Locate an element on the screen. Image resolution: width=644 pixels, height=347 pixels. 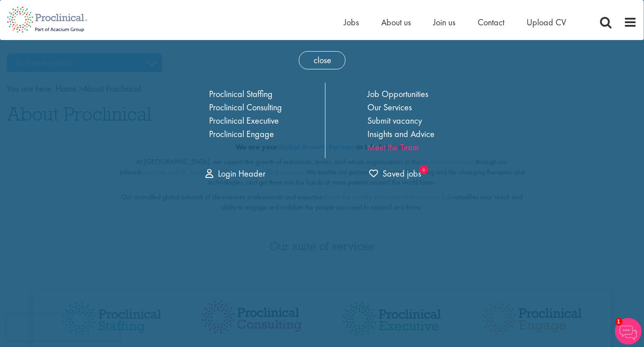
a: Join us is located at coordinates (444, 22).